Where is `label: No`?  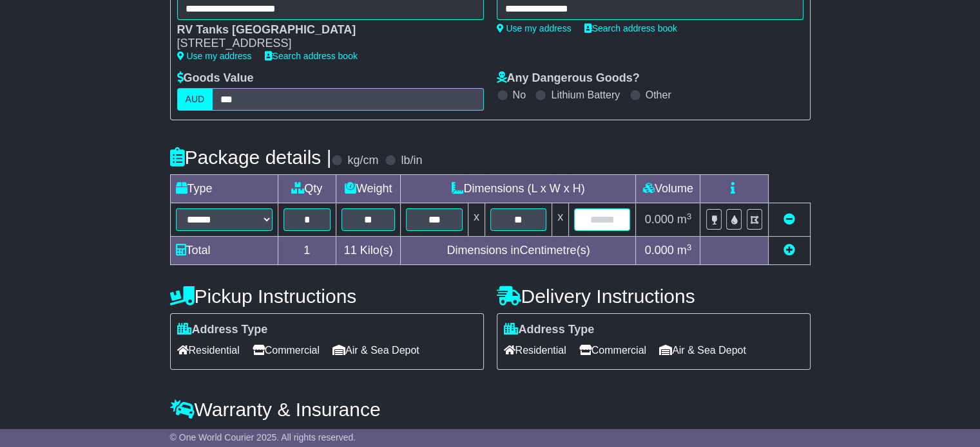 label: No is located at coordinates (519, 95).